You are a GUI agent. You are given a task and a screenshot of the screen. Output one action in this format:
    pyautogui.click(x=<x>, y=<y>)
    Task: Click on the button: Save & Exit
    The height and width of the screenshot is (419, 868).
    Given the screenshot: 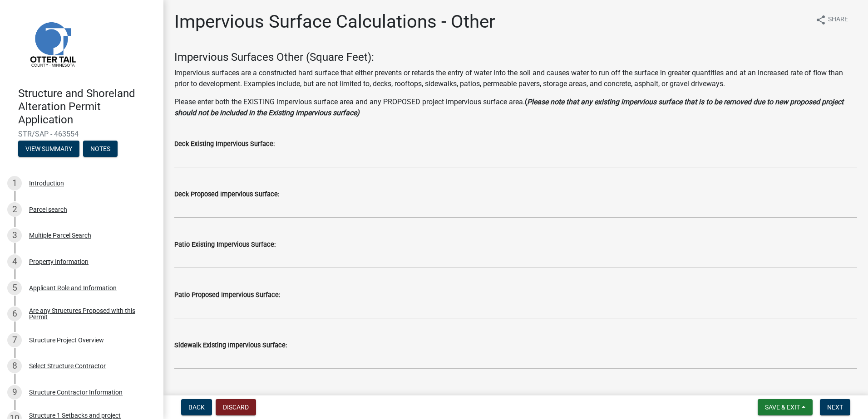 What is the action you would take?
    pyautogui.click(x=785, y=408)
    